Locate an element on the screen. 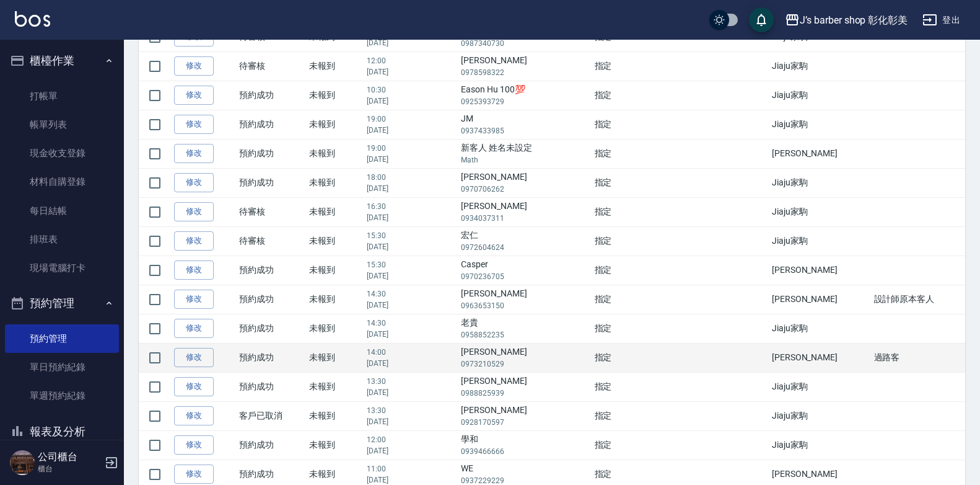  p: 16:30 is located at coordinates (411, 206).